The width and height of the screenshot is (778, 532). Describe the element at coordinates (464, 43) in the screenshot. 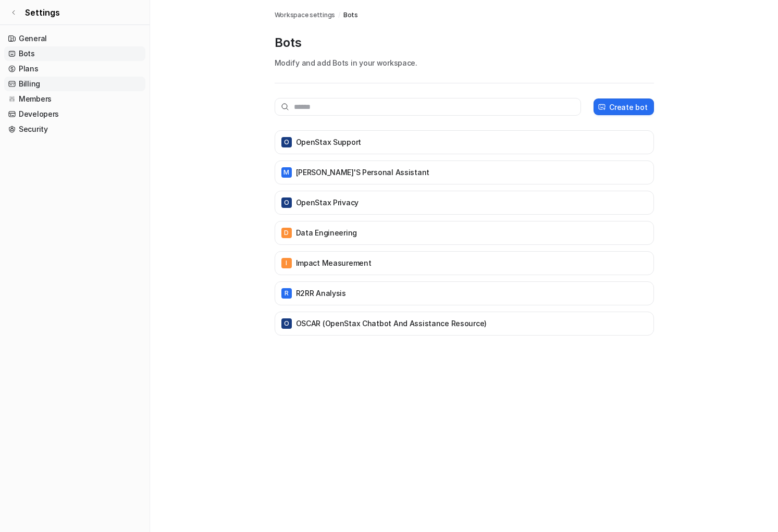

I see `p: Bots` at that location.